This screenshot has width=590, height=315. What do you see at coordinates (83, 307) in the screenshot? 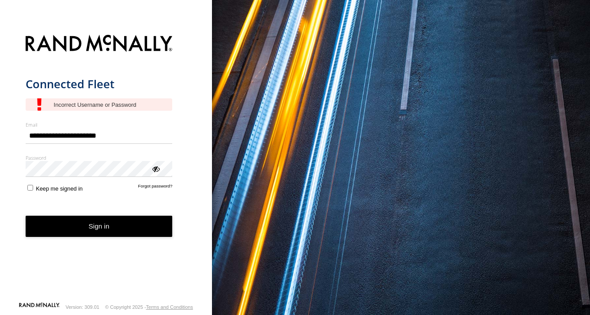
I see `div: Version: 309.01` at bounding box center [83, 307].